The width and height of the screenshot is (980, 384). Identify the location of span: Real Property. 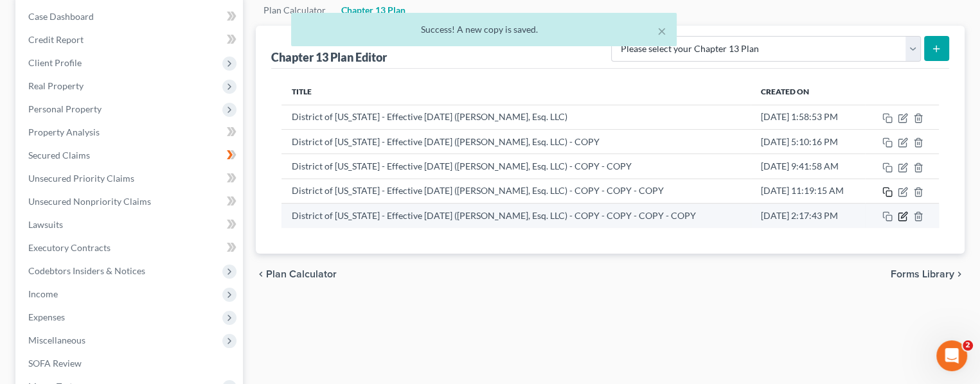
(56, 86).